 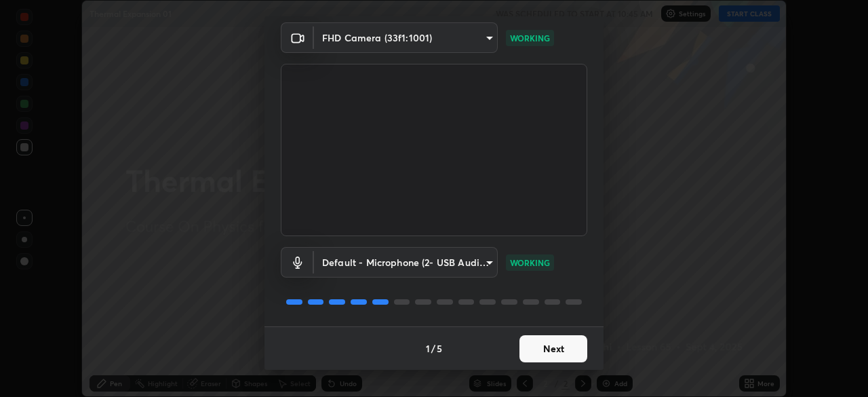 What do you see at coordinates (440, 348) in the screenshot?
I see `h4: 5` at bounding box center [440, 348].